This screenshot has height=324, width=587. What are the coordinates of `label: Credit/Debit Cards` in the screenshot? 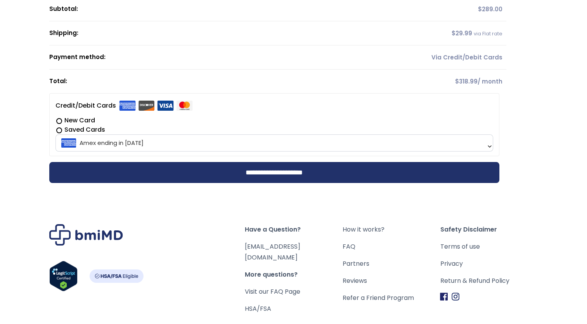 It's located at (124, 106).